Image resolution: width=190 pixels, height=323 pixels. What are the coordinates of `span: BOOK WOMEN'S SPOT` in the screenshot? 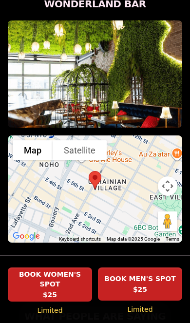 It's located at (50, 279).